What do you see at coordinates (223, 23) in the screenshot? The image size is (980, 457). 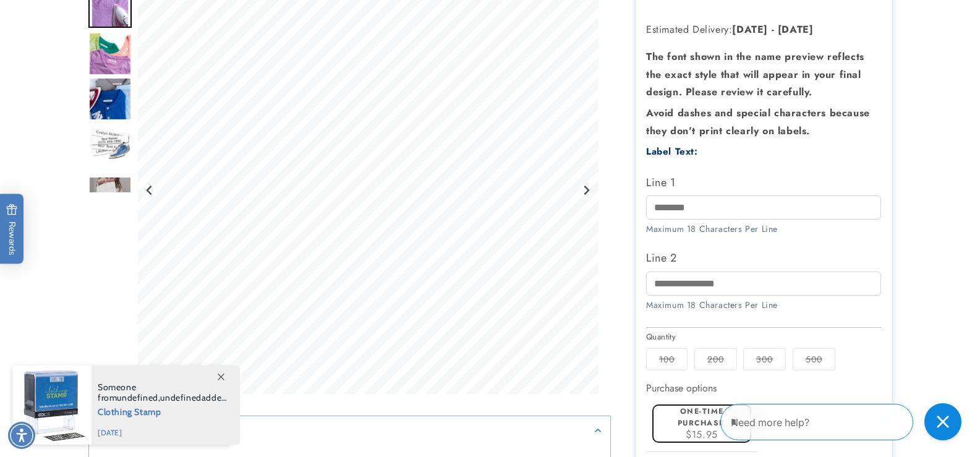 I see `button: Close conversation starters` at bounding box center [223, 23].